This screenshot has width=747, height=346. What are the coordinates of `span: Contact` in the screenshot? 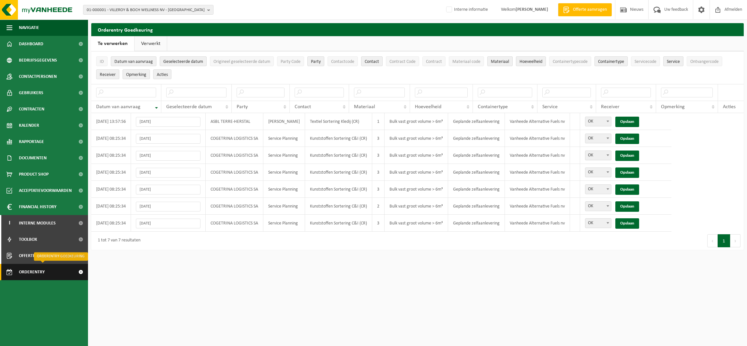 It's located at (372, 62).